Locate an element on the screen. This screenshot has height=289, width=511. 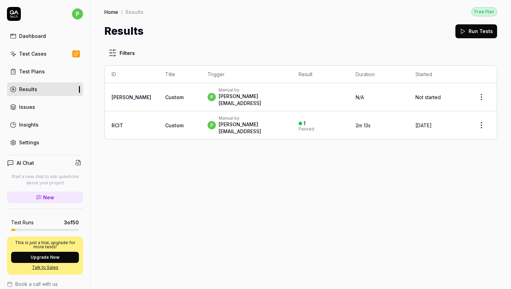
div: Passed is located at coordinates (306, 129).